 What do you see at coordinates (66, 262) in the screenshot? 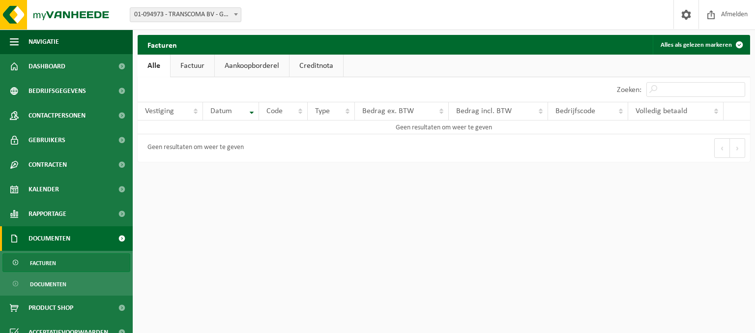
I see `a: Facturen` at bounding box center [66, 262].